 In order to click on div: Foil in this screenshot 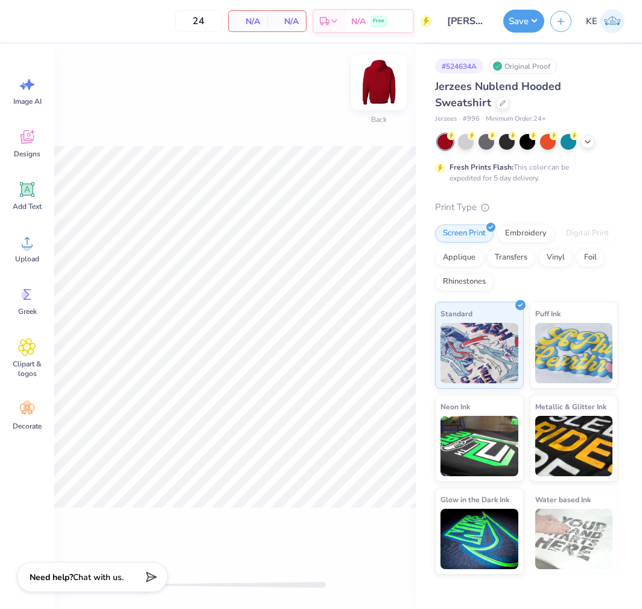, I will do `click(590, 258)`.